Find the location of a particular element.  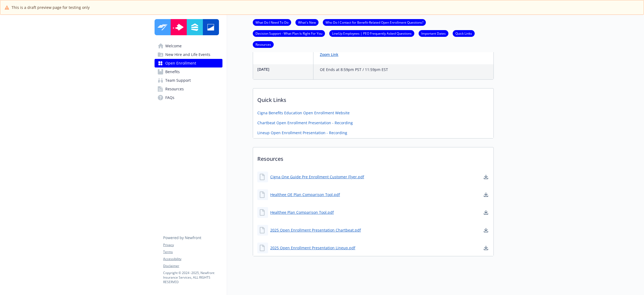

span: This is a draft preview page for testing only is located at coordinates (51, 7).